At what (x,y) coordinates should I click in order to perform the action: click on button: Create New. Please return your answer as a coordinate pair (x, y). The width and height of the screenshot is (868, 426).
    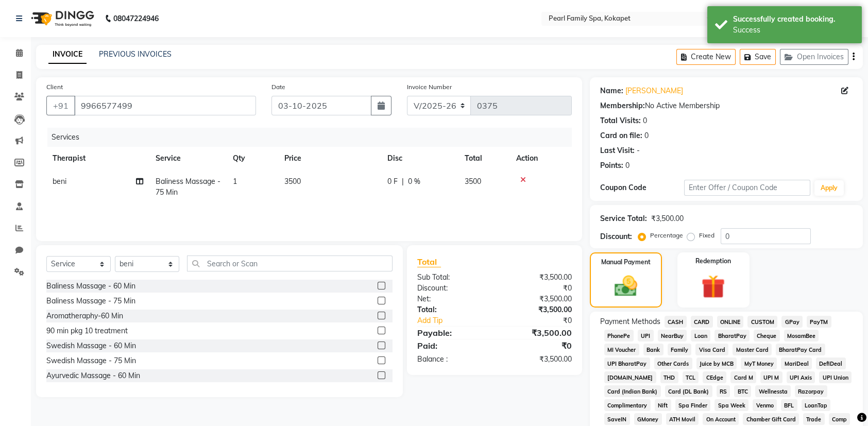
    Looking at the image, I should click on (706, 57).